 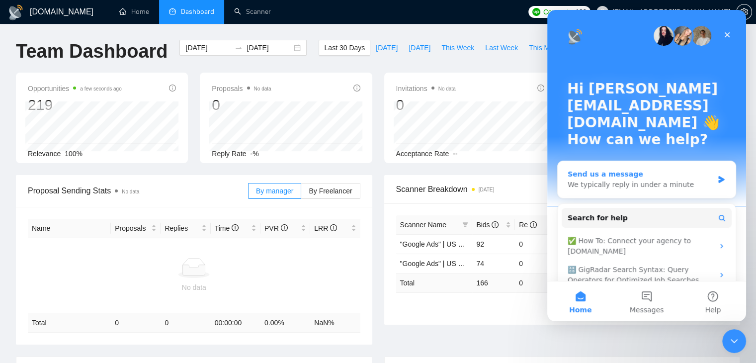 What do you see at coordinates (165, 300) in the screenshot?
I see `span: Help` at bounding box center [165, 300].